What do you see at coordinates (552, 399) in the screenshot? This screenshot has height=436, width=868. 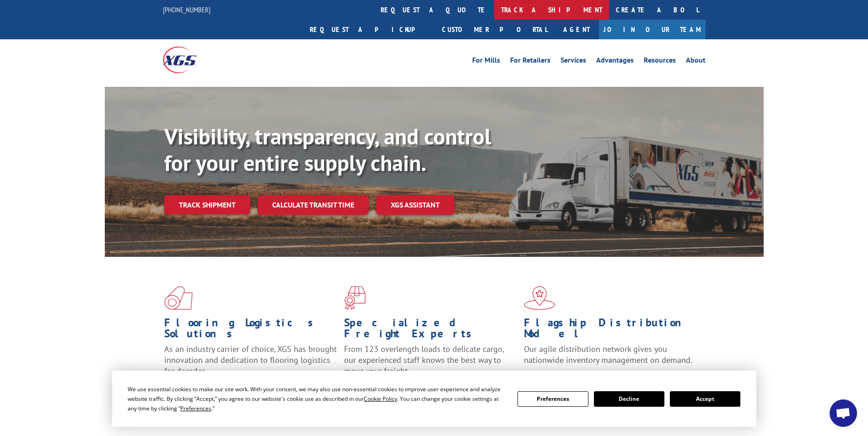 I see `button: Preferences` at bounding box center [552, 399].